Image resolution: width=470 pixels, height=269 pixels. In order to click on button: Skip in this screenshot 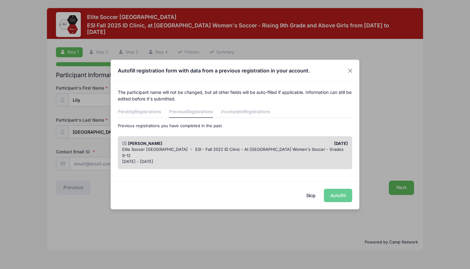, I will do `click(311, 195)`.